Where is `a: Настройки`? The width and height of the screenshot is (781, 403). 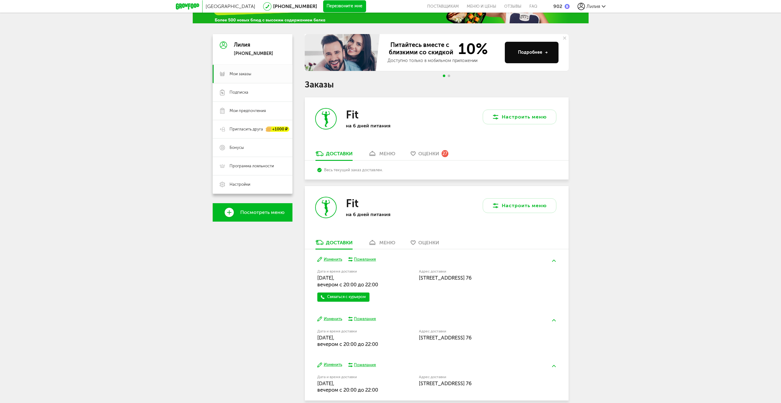 a: Настройки is located at coordinates (252, 184).